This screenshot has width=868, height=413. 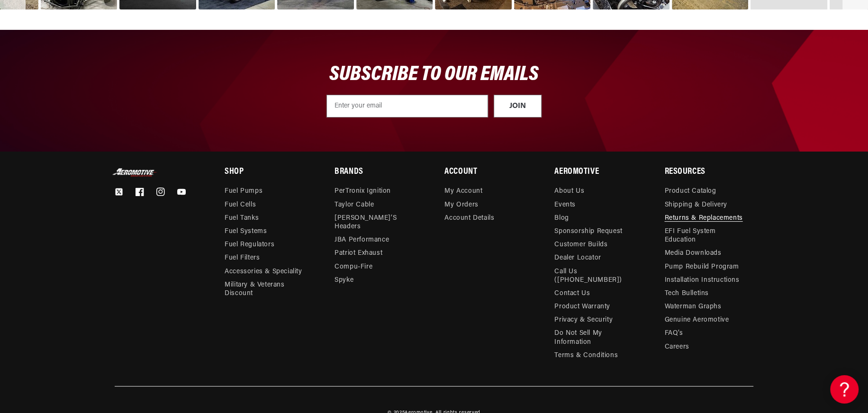 I want to click on a: Sponsorship Request, so click(x=588, y=231).